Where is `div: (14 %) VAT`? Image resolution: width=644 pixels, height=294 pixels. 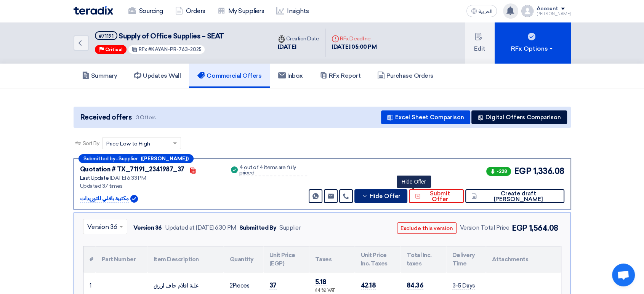 div: (14 %) VAT is located at coordinates (332, 291).